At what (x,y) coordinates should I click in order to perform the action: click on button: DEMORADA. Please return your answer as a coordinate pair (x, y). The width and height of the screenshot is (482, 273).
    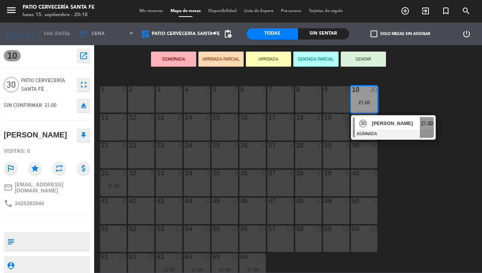
    Looking at the image, I should click on (174, 59).